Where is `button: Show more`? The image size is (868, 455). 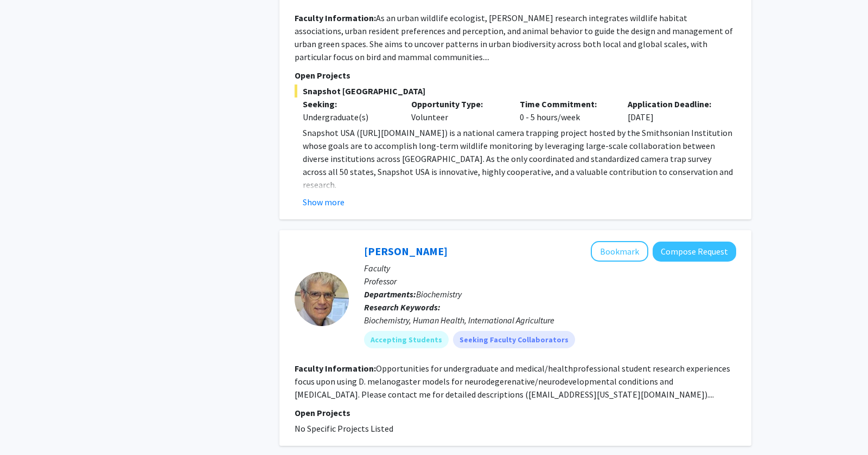 button: Show more is located at coordinates (323, 202).